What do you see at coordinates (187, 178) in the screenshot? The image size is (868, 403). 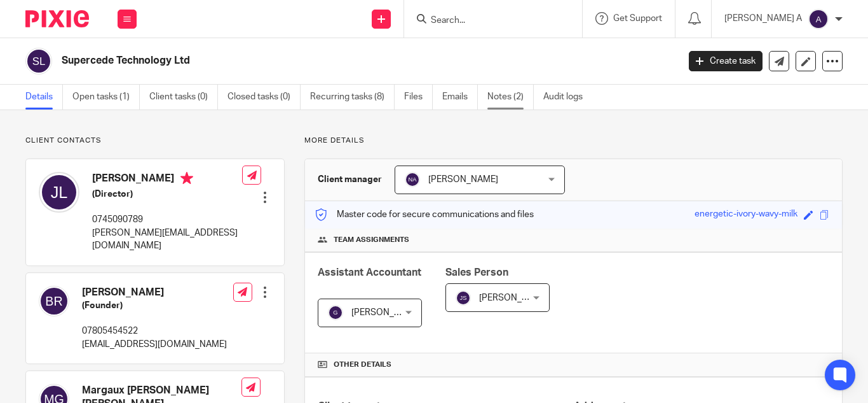 I see `i: Primary` at bounding box center [187, 178].